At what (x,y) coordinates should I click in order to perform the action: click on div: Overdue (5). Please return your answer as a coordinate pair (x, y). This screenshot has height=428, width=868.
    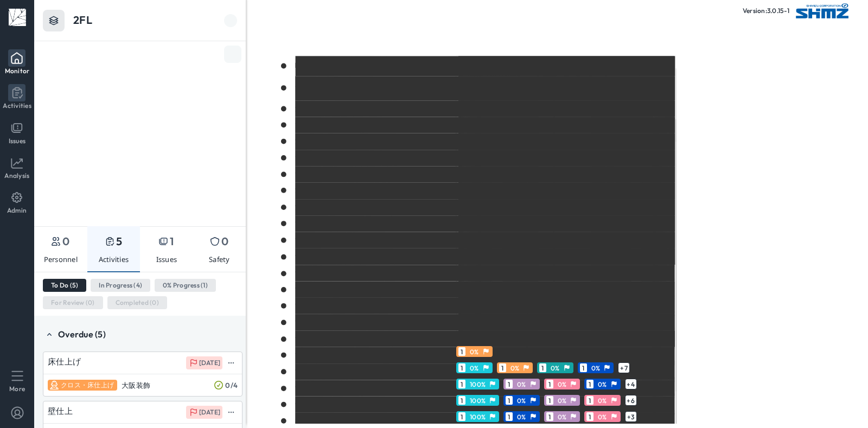
    Looking at the image, I should click on (143, 334).